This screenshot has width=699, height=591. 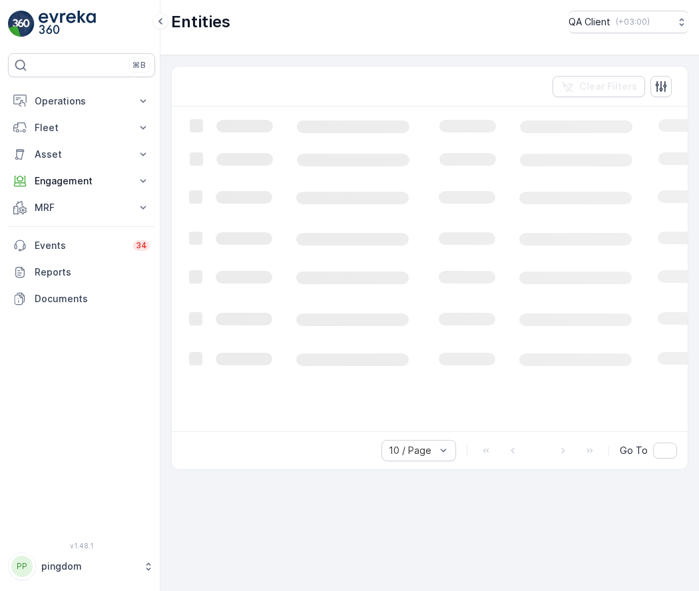 I want to click on p: QA Client, so click(x=589, y=22).